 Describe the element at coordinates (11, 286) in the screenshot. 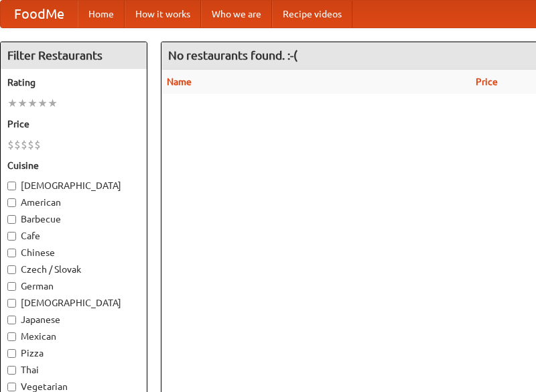

I see `input: German` at that location.